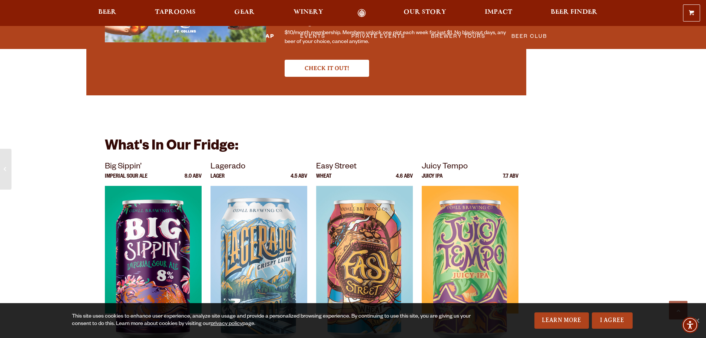  I want to click on a: Learn More, so click(562, 320).